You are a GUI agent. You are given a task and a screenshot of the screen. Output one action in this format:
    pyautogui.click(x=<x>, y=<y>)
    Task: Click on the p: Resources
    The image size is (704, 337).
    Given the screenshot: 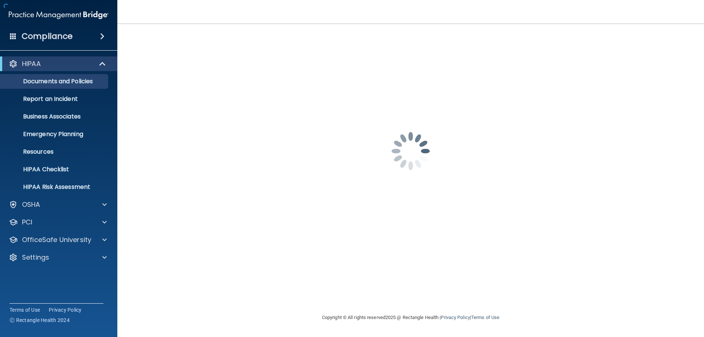 What is the action you would take?
    pyautogui.click(x=55, y=152)
    